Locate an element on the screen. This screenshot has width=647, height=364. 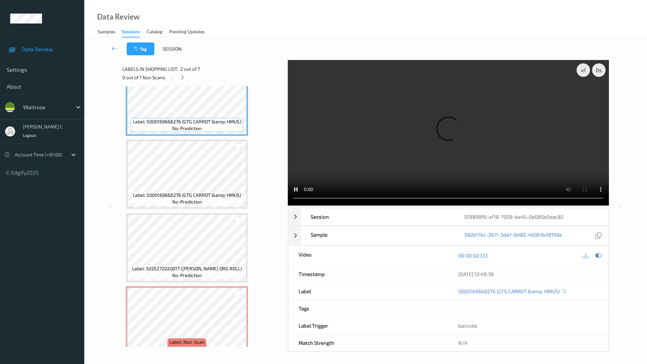
div: Match Strength is located at coordinates (368, 343).